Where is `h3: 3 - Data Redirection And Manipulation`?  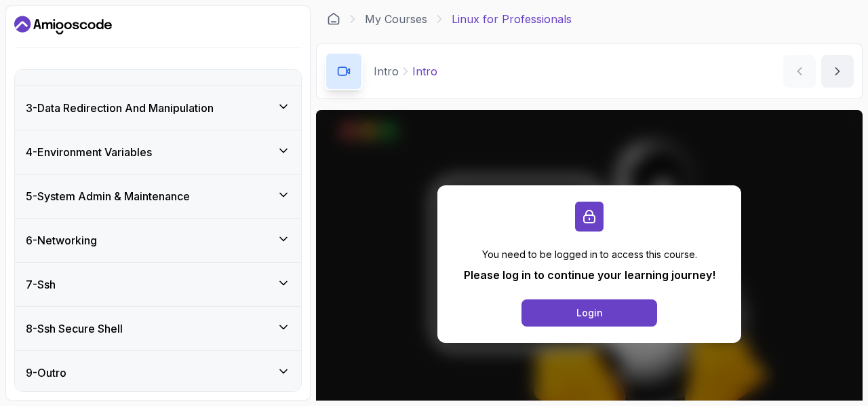
h3: 3 - Data Redirection And Manipulation is located at coordinates (119, 108).